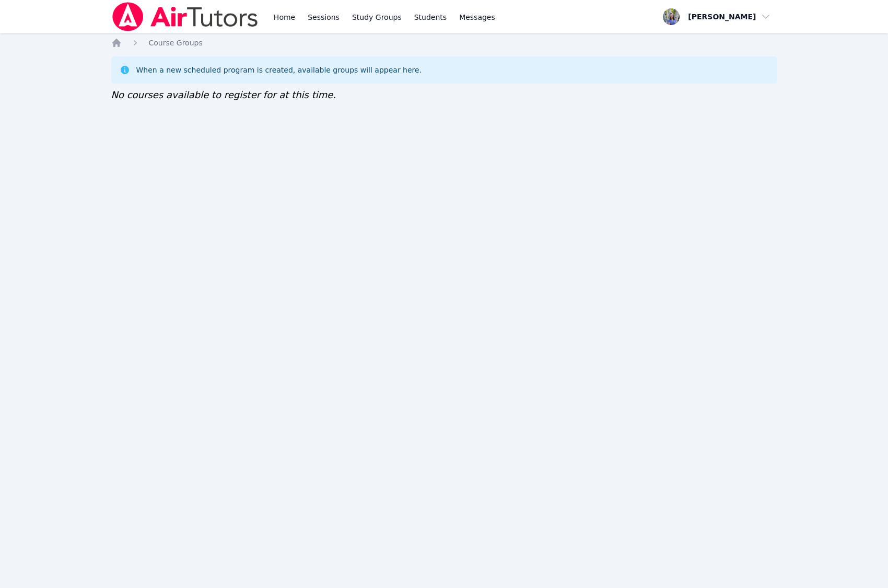 This screenshot has height=588, width=888. What do you see at coordinates (185, 16) in the screenshot?
I see `img: Air Tutors` at bounding box center [185, 16].